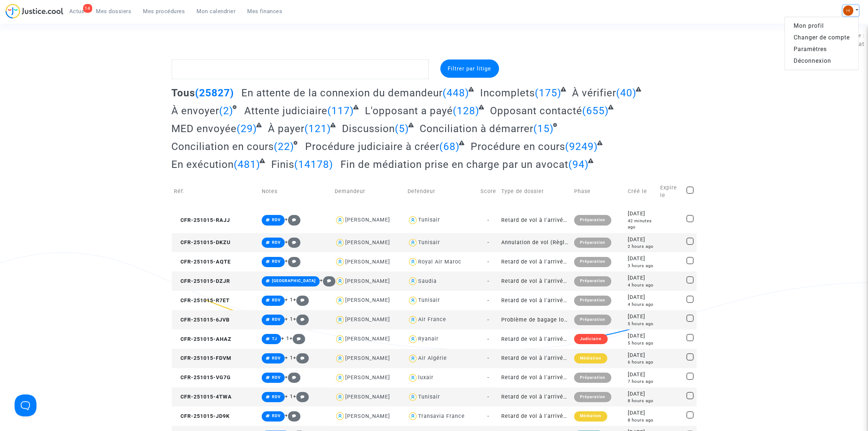 The image size is (868, 431). Describe the element at coordinates (848, 11) in the screenshot. I see `img: fc99b196863ffcca57bb8fe2645aafd9` at that location.